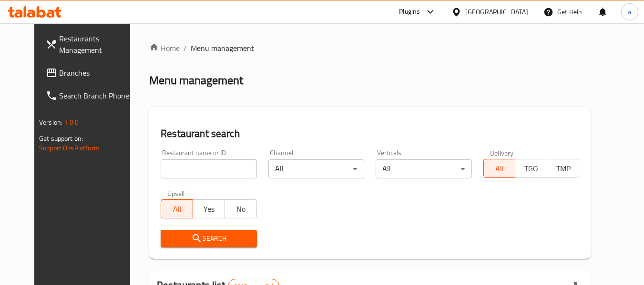  I want to click on span: Restaurants Management, so click(97, 44).